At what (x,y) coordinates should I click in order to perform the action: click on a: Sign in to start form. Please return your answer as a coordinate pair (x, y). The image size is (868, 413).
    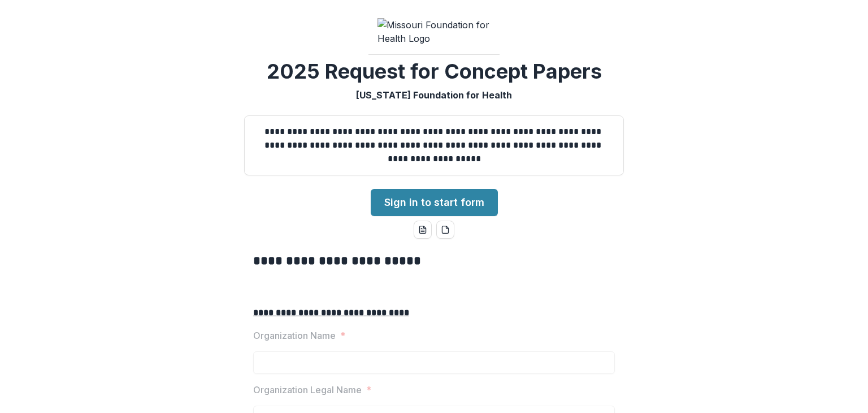
    Looking at the image, I should click on (434, 202).